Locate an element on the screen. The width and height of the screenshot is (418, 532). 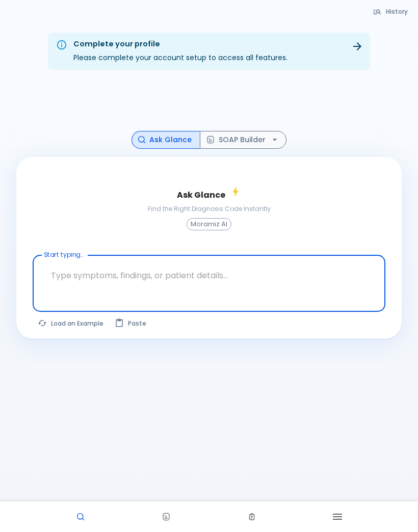
button: Load a random example is located at coordinates (71, 323).